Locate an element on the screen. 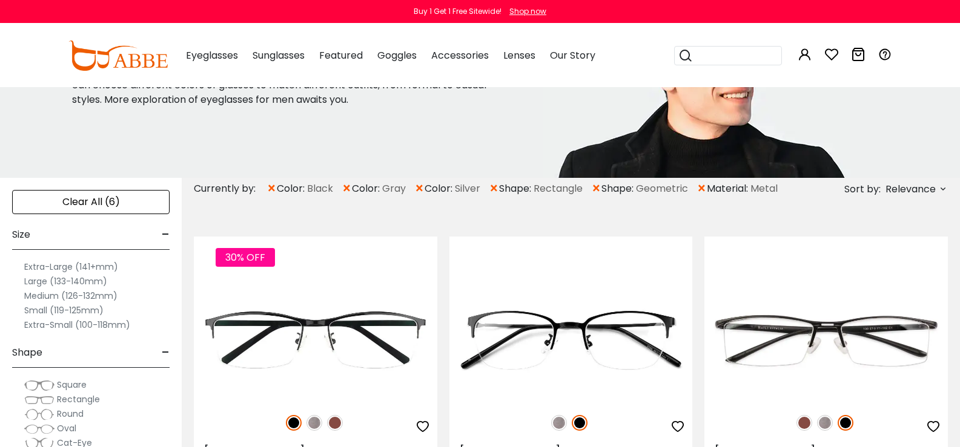 This screenshot has width=960, height=447. span: Square is located at coordinates (71, 385).